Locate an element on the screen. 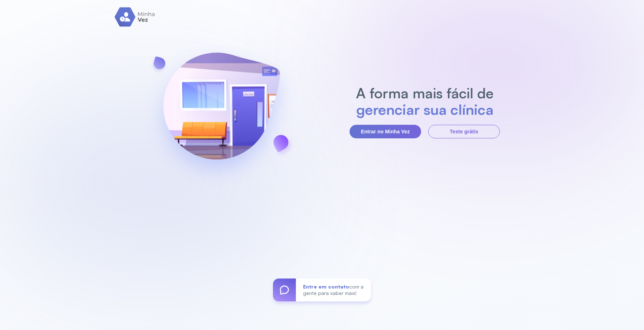 The height and width of the screenshot is (330, 644). div: com a gente para saber mais! is located at coordinates (334, 290).